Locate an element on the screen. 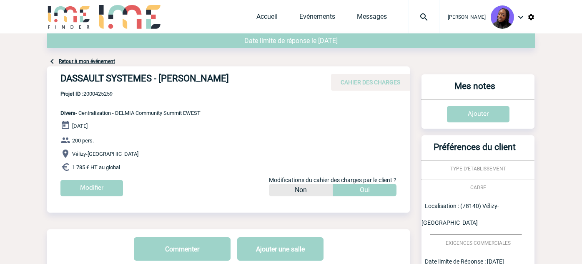  input: Ajouter is located at coordinates (479, 114).